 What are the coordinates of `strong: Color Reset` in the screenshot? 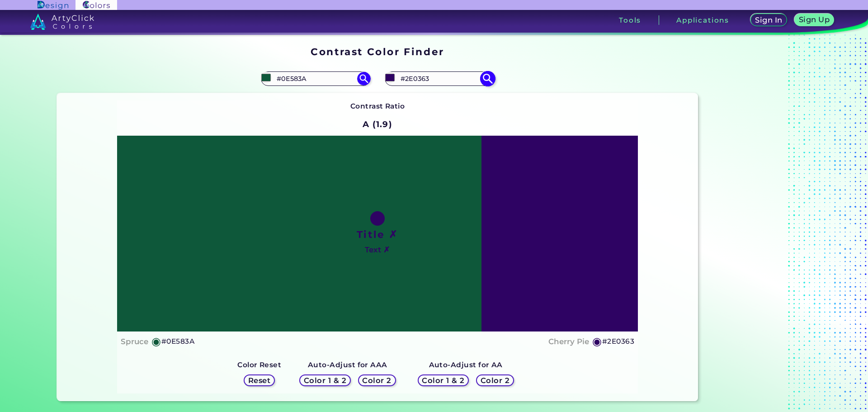 It's located at (259, 365).